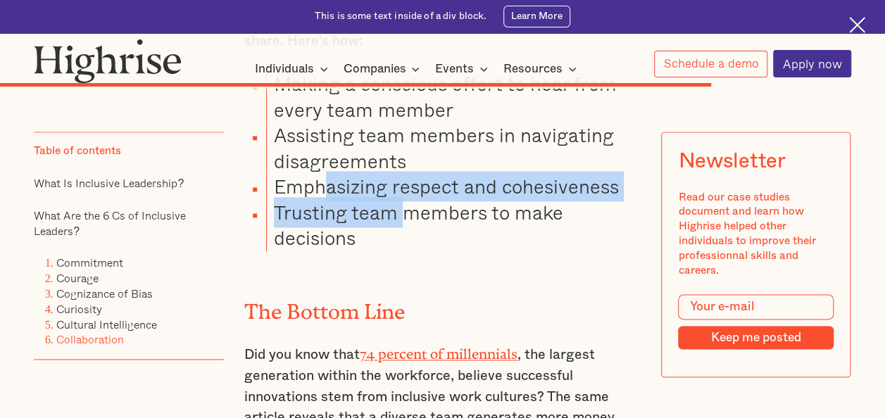 The image size is (885, 418). I want to click on li: Making a conscious effort to hear from every team member, so click(453, 96).